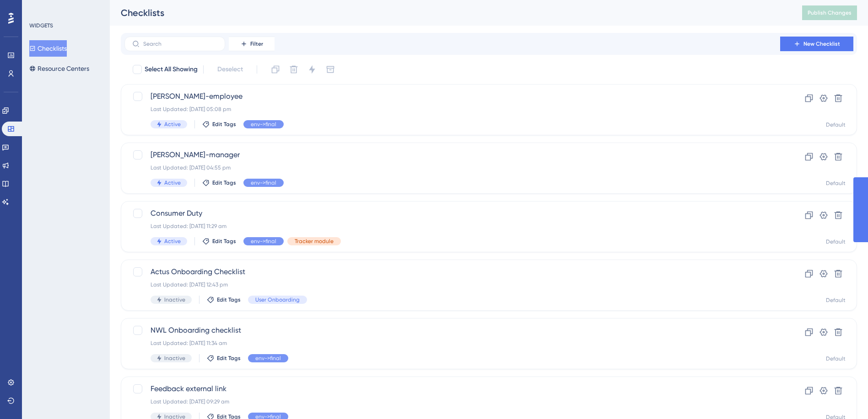  I want to click on span: Deselect, so click(230, 70).